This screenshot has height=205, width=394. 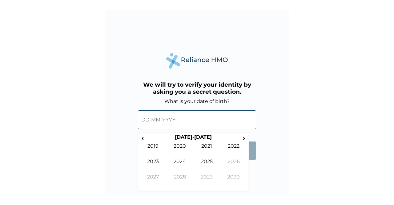 I want to click on h3: We will try to verify your identity by asking you a secret question., so click(x=197, y=88).